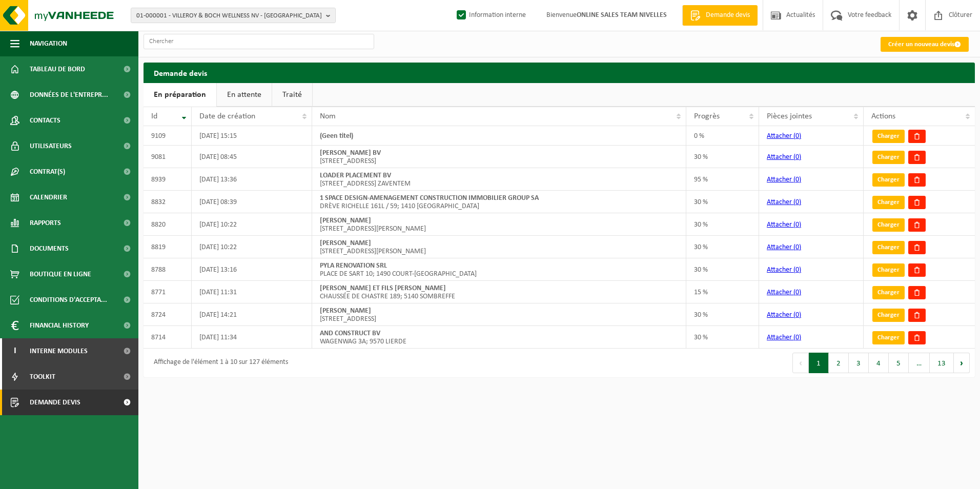 Image resolution: width=980 pixels, height=489 pixels. I want to click on span: Calendrier, so click(48, 197).